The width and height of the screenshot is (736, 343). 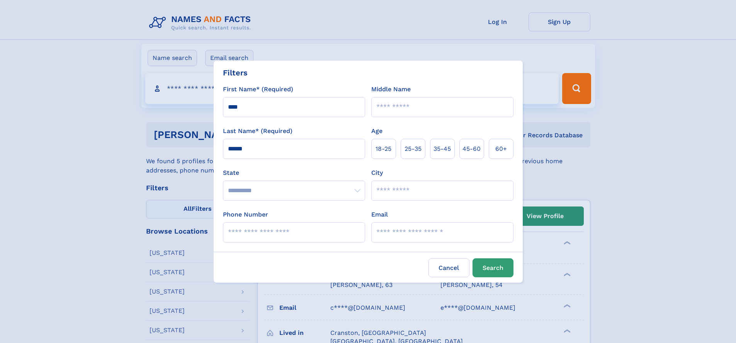 What do you see at coordinates (413, 149) in the screenshot?
I see `span: 25‑35` at bounding box center [413, 149].